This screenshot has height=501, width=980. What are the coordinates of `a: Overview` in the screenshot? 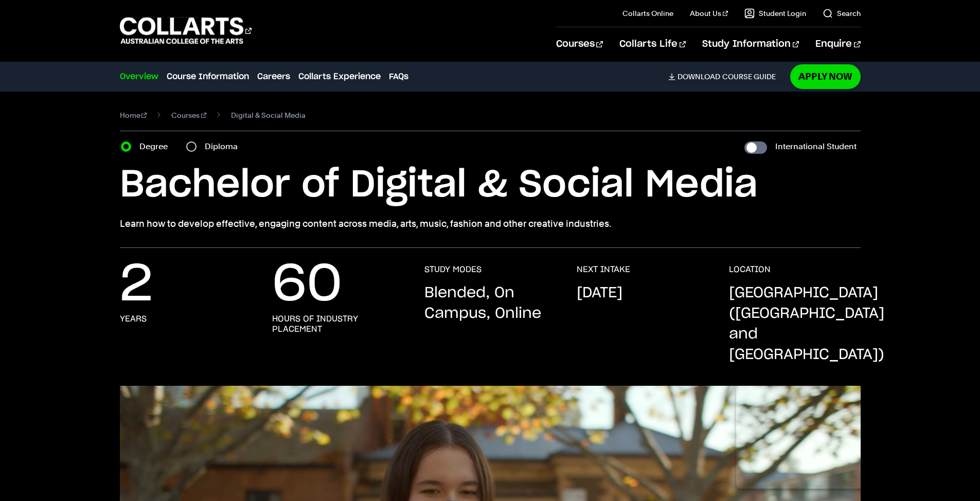 It's located at (139, 77).